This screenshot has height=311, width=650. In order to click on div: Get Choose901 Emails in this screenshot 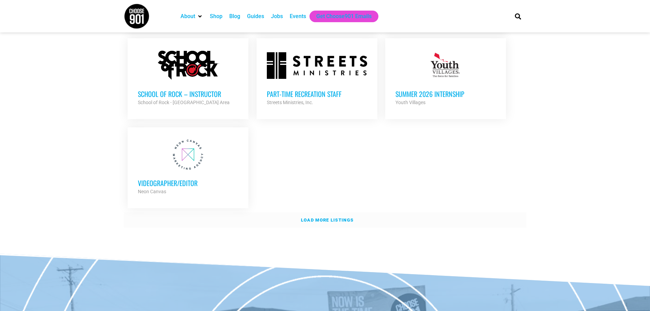, I will do `click(344, 16)`.